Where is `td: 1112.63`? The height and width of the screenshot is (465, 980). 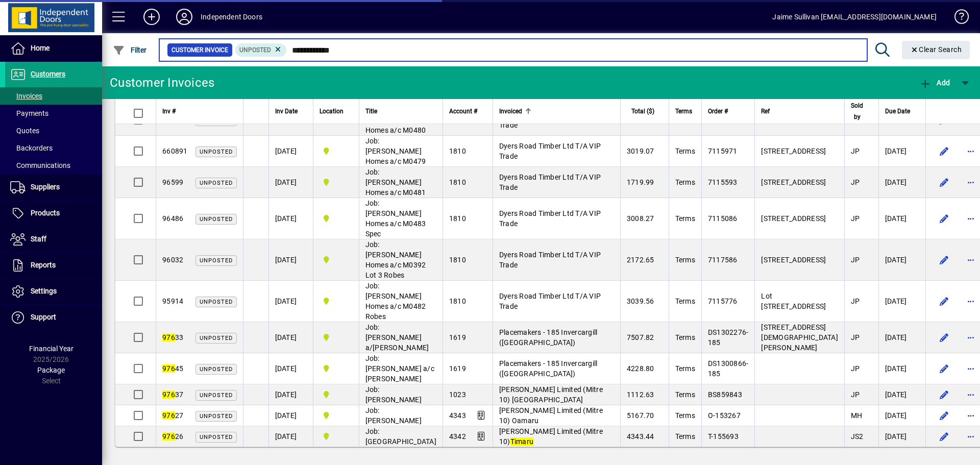 td: 1112.63 is located at coordinates (644, 394).